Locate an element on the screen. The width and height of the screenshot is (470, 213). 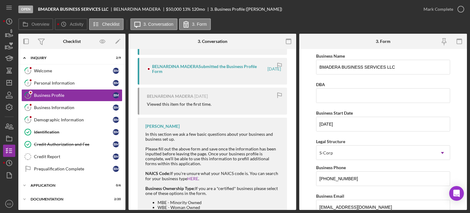
tspan: 3 is located at coordinates (28, 95).